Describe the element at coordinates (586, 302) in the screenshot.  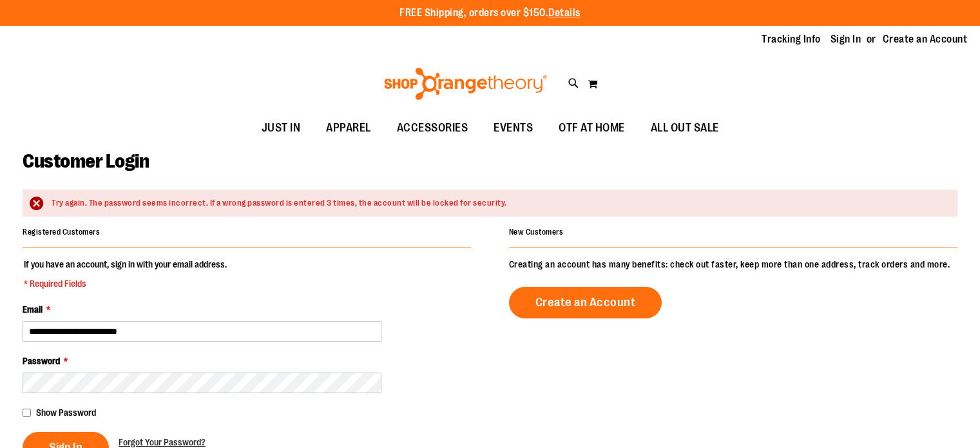
I see `span: Create an Account` at that location.